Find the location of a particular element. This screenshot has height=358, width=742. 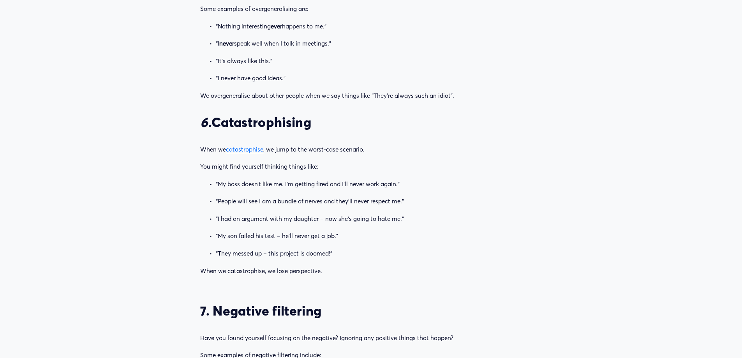

h3: 7. Negative filtering is located at coordinates (371, 311).